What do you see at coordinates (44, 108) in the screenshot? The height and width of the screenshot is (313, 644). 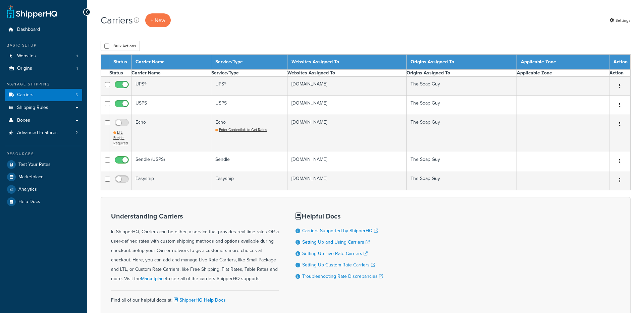 I see `li: Shipping Rules` at bounding box center [44, 108].